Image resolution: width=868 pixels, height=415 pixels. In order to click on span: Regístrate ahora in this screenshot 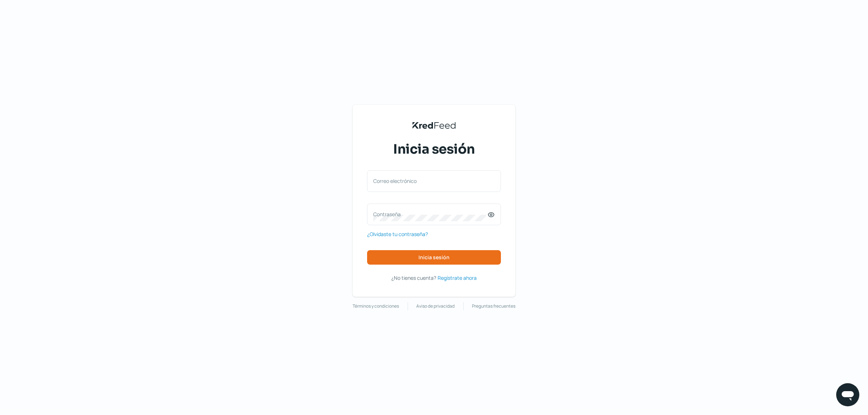, I will do `click(457, 278)`.